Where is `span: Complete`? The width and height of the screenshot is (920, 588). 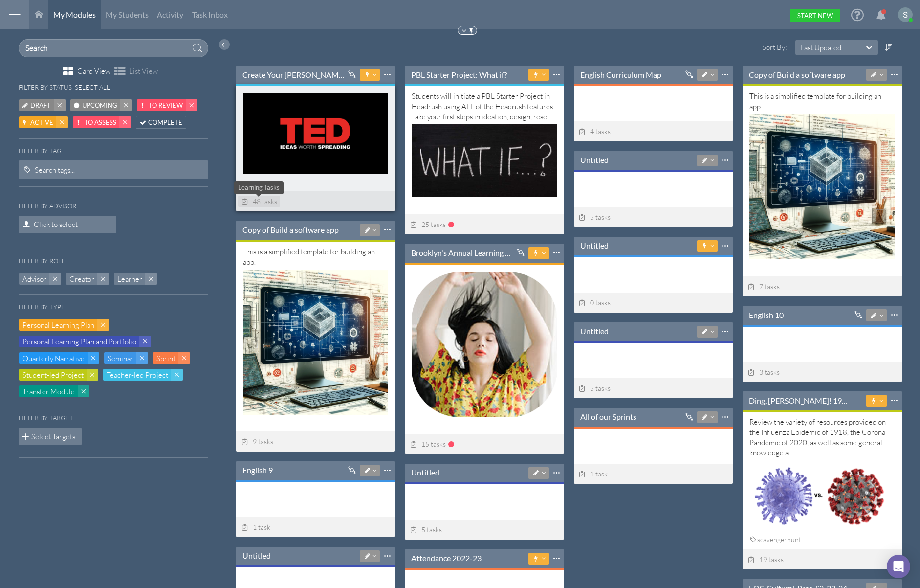 span: Complete is located at coordinates (165, 123).